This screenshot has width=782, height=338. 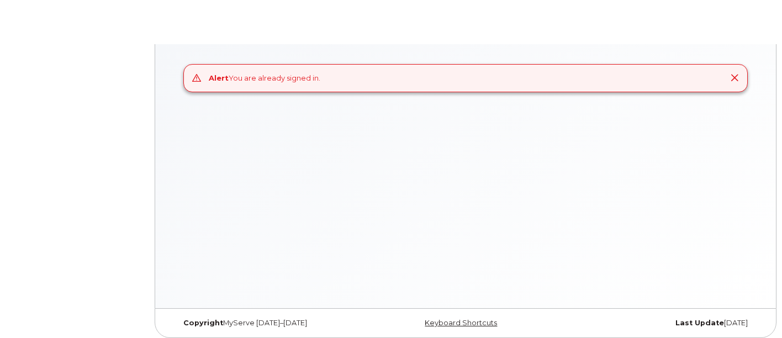 I want to click on strong: Alert, so click(x=219, y=78).